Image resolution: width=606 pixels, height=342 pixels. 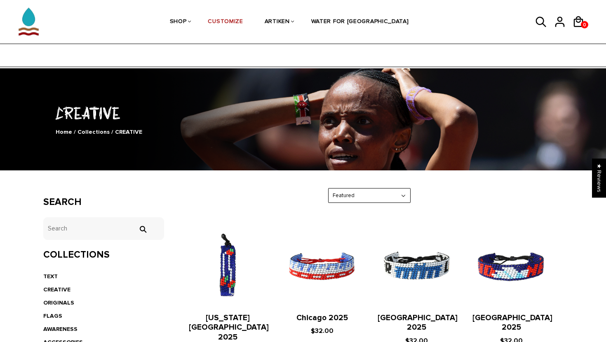 I want to click on a: 0, so click(x=584, y=25).